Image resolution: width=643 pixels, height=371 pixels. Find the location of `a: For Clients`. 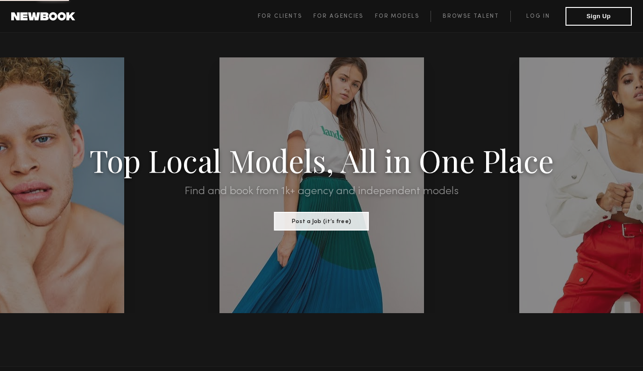

a: For Clients is located at coordinates (285, 16).